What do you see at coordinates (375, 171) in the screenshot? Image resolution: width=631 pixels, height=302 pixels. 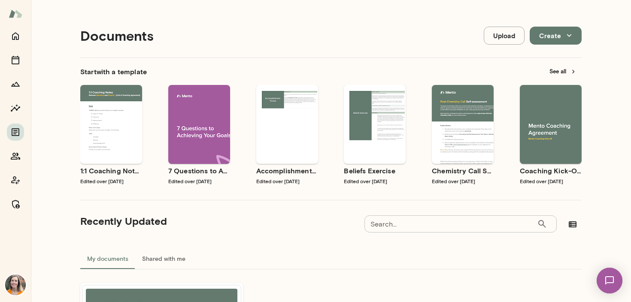 I see `h6: Beliefs Exercise` at bounding box center [375, 171].